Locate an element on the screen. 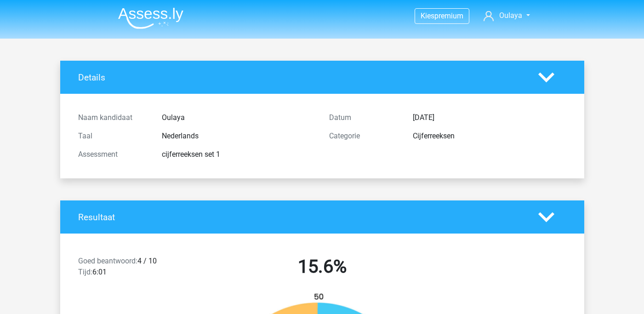 This screenshot has height=314, width=644. img: Assessly is located at coordinates (151, 18).